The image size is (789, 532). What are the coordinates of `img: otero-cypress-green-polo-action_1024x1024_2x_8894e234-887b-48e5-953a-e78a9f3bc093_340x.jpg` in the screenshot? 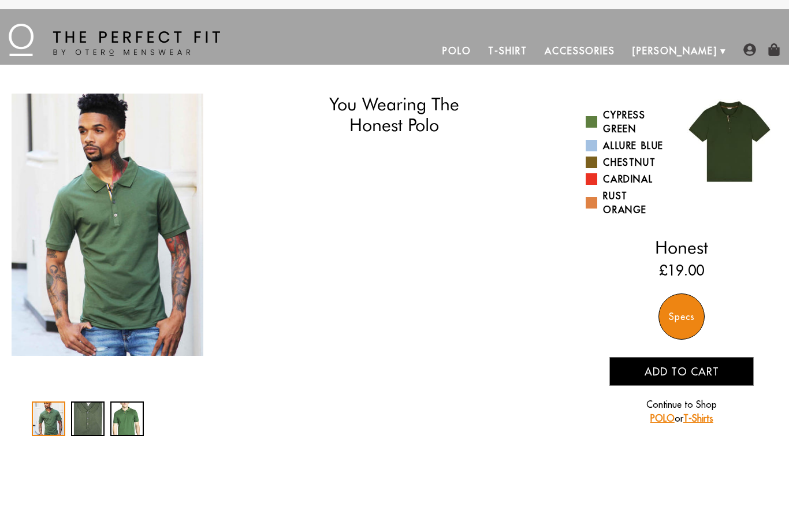 It's located at (107, 225).